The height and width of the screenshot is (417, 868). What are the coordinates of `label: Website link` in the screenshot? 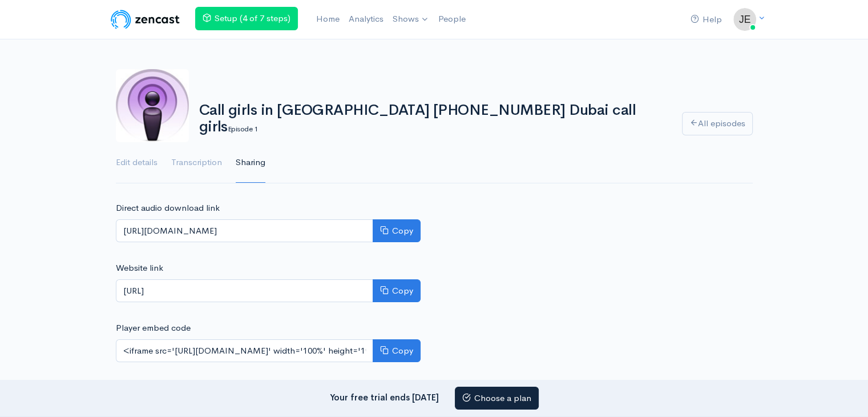 It's located at (139, 268).